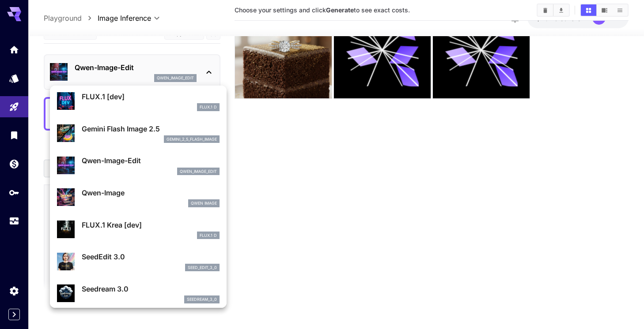  Describe the element at coordinates (138, 197) in the screenshot. I see `div: Qwen-ImageQwen Image` at that location.